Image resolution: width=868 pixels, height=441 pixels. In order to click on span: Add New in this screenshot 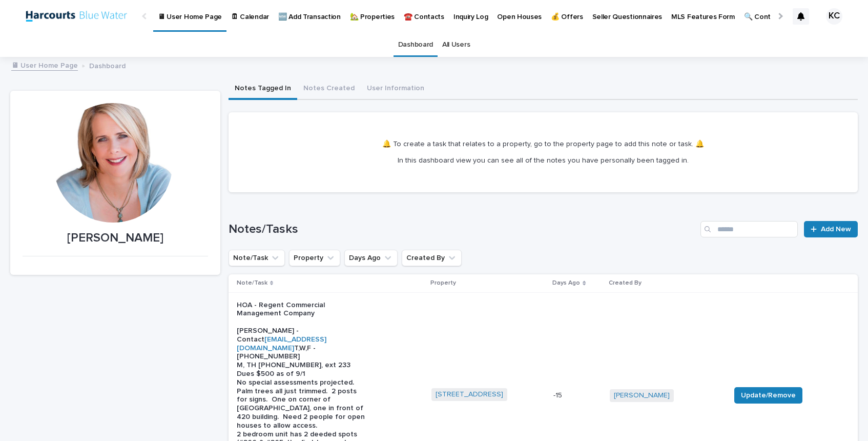, I will do `click(836, 229)`.